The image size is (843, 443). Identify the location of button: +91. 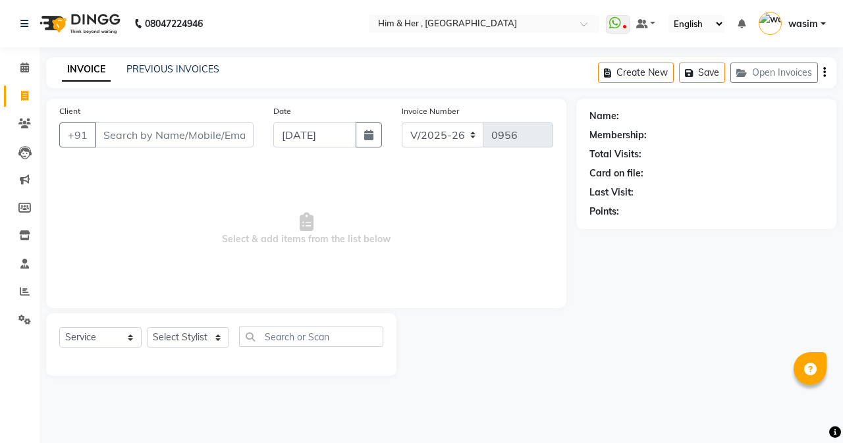
(78, 135).